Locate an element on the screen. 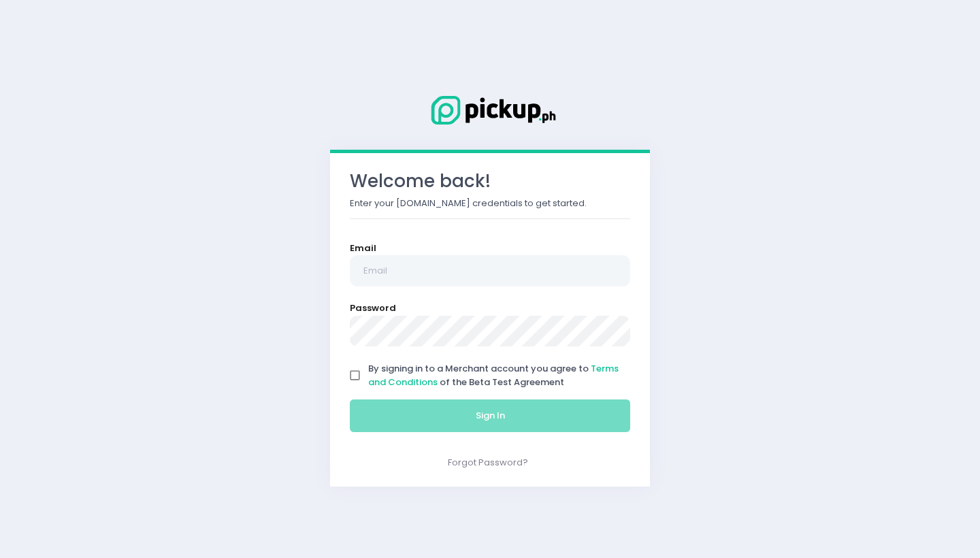  input: Email is located at coordinates (490, 271).